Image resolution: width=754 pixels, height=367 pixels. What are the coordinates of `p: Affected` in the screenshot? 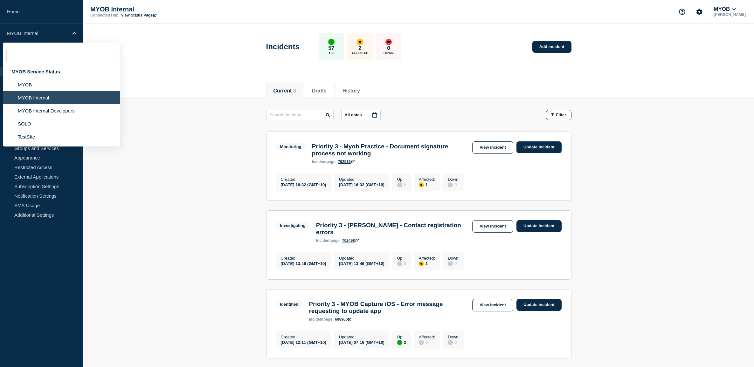 It's located at (360, 53).